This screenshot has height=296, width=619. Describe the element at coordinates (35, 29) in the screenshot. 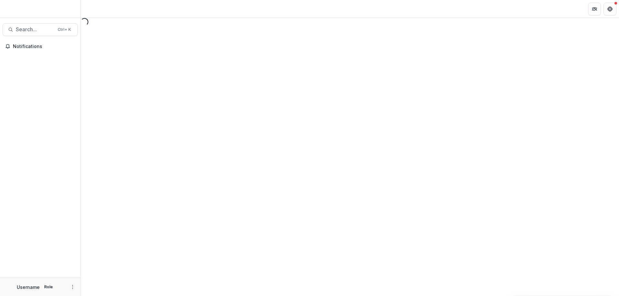

I see `span: Search...` at that location.